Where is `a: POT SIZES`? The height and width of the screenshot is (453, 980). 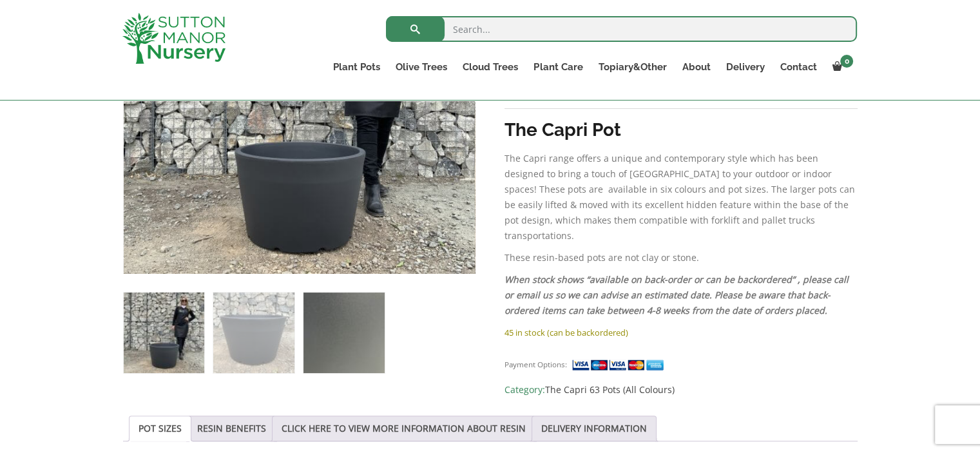
a: POT SIZES is located at coordinates (160, 429).